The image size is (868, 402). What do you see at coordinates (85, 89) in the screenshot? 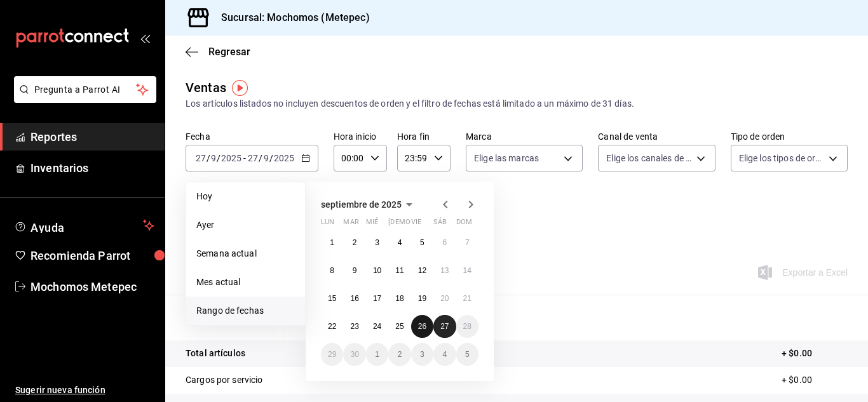
I see `button: Pregunta a Parrot AI` at bounding box center [85, 89].